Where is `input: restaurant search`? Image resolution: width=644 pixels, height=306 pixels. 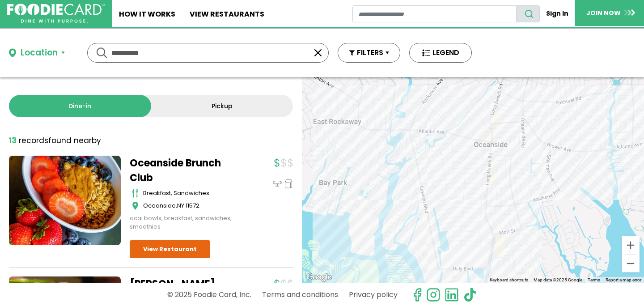 input: restaurant search is located at coordinates (435, 14).